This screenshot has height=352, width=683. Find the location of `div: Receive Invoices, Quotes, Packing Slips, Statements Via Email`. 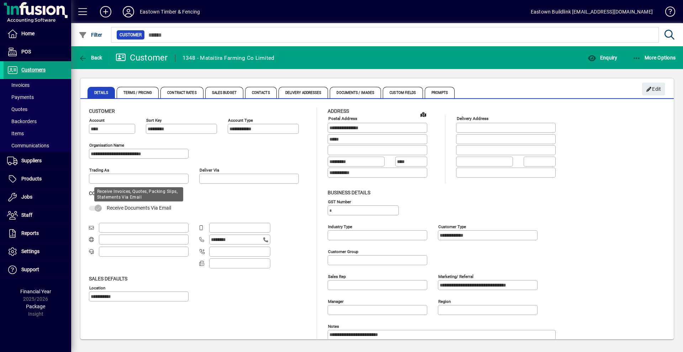

div: Receive Invoices, Quotes, Packing Slips, Statements Via Email is located at coordinates (139, 194).